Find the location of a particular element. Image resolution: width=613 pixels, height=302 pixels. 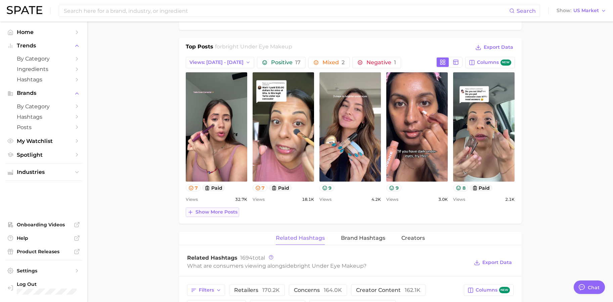

a: Ingredients is located at coordinates (44, 69).